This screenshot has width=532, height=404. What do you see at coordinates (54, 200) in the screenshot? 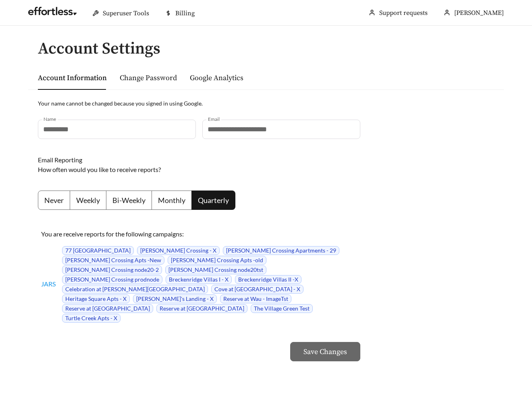
I see `span: Never` at bounding box center [54, 200].